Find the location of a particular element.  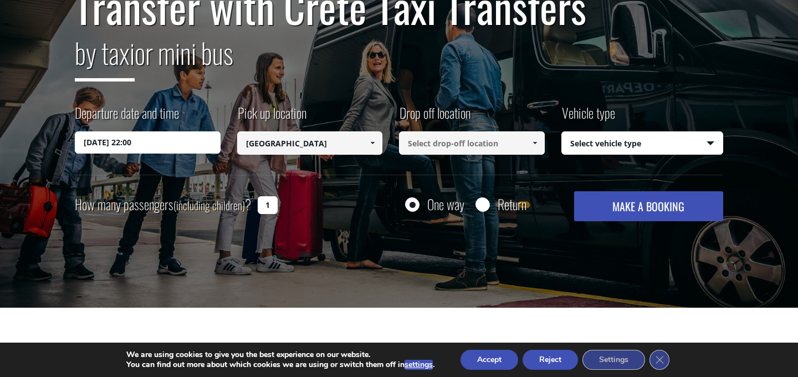

button: Accept is located at coordinates (489, 360).